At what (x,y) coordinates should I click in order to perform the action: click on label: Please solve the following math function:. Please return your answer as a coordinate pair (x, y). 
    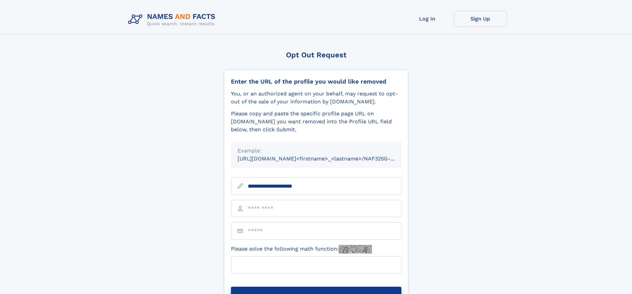
    Looking at the image, I should click on (301, 249).